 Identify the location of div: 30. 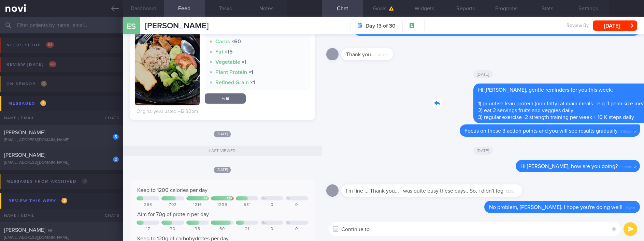
(173, 229).